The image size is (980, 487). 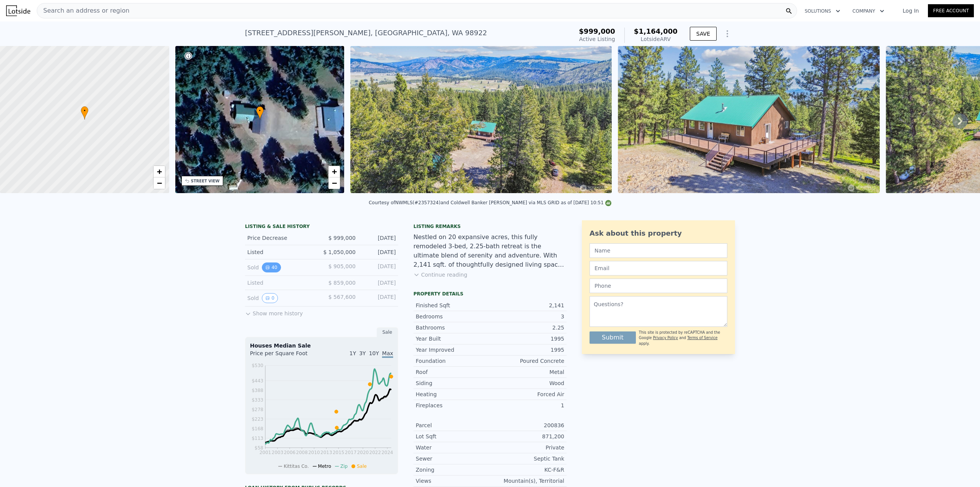 What do you see at coordinates (656, 31) in the screenshot?
I see `span: $1,164,000` at bounding box center [656, 31].